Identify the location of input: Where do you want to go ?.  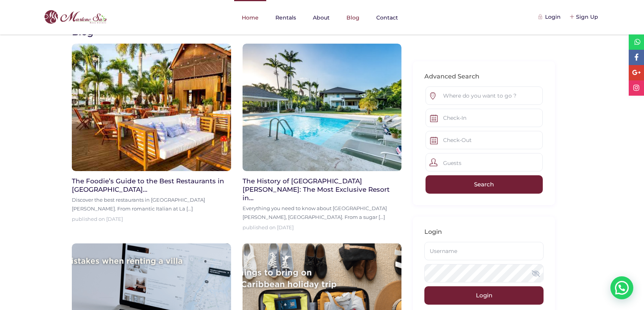
(484, 96).